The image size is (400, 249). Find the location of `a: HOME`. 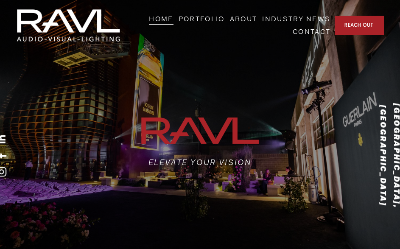

a: HOME is located at coordinates (161, 19).